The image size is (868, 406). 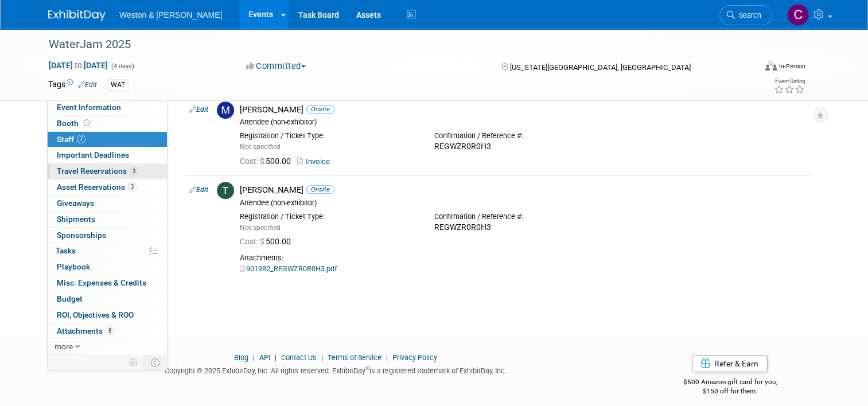 What do you see at coordinates (122, 66) in the screenshot?
I see `span: (4 days)` at bounding box center [122, 66].